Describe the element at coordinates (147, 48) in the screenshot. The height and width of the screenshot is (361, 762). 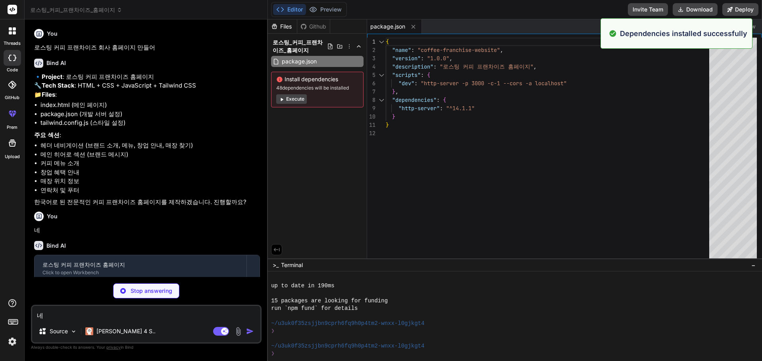
I see `p: 로스팅 커피 프랜차이즈 회사 홈페이지 만들어` at that location.